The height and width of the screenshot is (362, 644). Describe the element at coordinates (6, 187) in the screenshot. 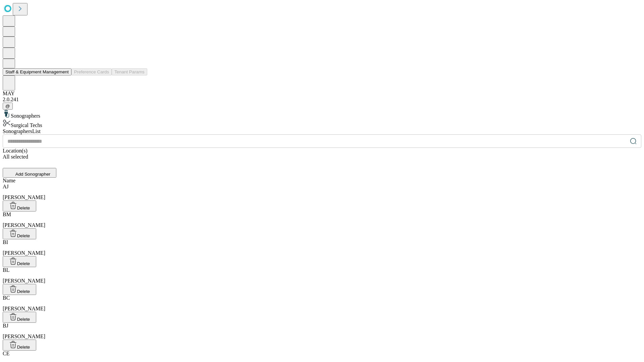

I see `span: AJ` at that location.